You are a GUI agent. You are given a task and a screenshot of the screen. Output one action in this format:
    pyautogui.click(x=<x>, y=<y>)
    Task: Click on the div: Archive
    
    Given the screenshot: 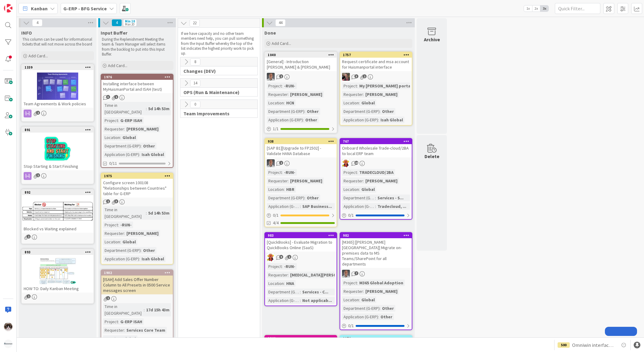 What is the action you would take?
    pyautogui.click(x=432, y=39)
    